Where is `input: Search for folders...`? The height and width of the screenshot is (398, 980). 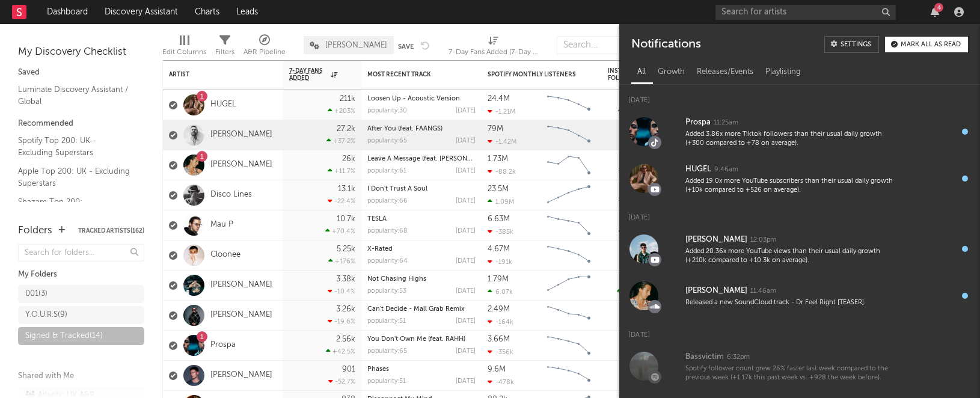 input: Search for folders... is located at coordinates (81, 252).